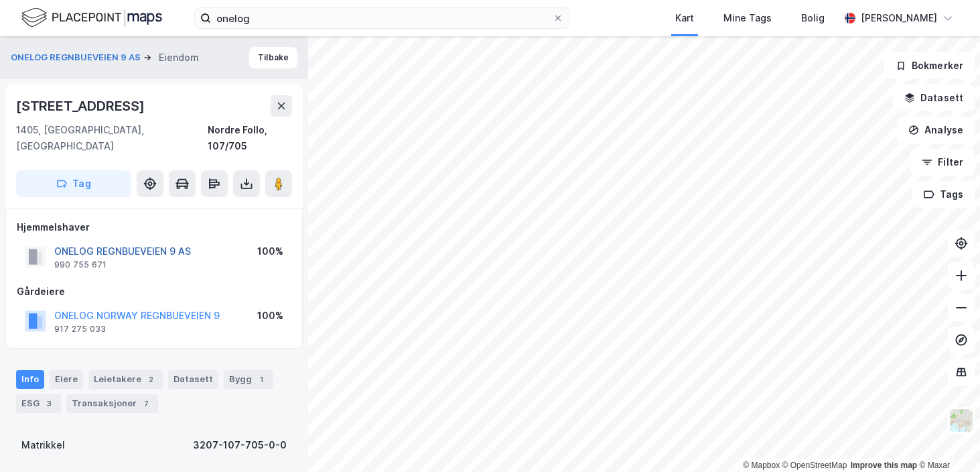 The width and height of the screenshot is (980, 472). I want to click on input: Søk på adresse, matrikkel, gårdeiere, leietakere eller personer, so click(382, 18).